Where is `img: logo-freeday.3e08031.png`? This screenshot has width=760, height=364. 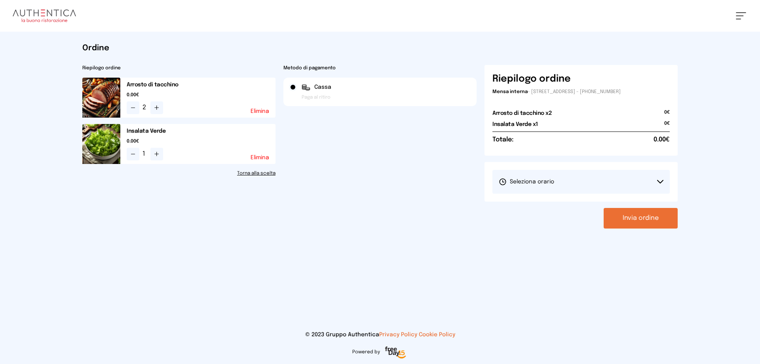 img: logo-freeday.3e08031.png is located at coordinates (395, 353).